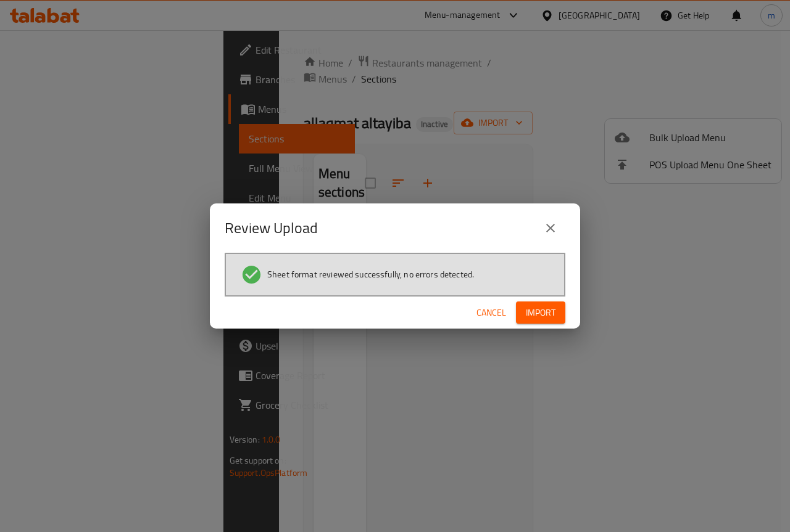 This screenshot has height=532, width=790. Describe the element at coordinates (370, 274) in the screenshot. I see `span: Sheet format reviewed successfully, no errors detected.` at that location.